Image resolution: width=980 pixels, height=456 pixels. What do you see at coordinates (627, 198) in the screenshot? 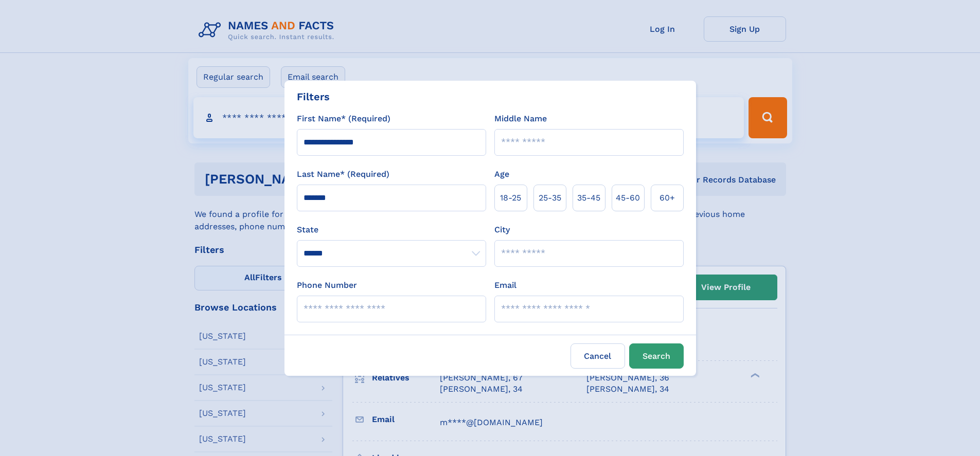
I see `span: 45‑60` at bounding box center [627, 198].